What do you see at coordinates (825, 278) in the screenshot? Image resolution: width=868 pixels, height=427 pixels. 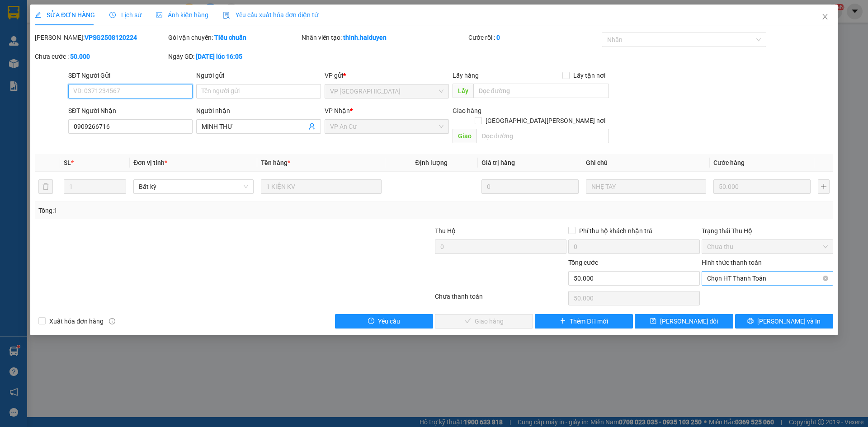 I see `span: close-circle` at bounding box center [825, 278].